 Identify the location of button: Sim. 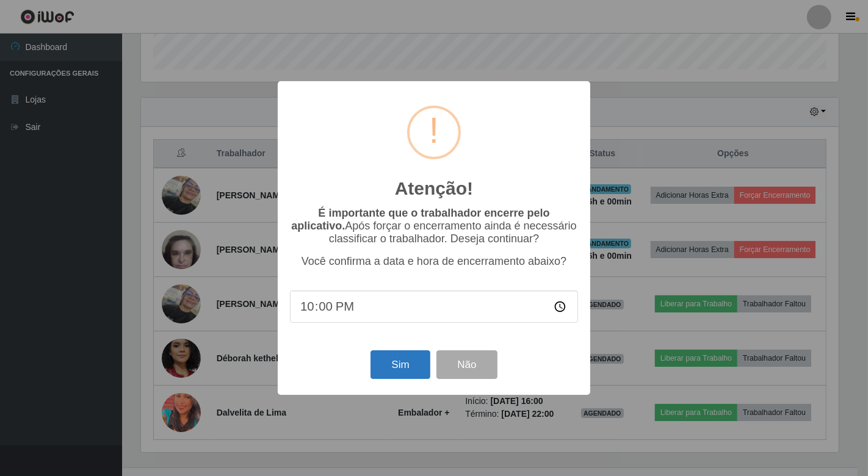
(400, 364).